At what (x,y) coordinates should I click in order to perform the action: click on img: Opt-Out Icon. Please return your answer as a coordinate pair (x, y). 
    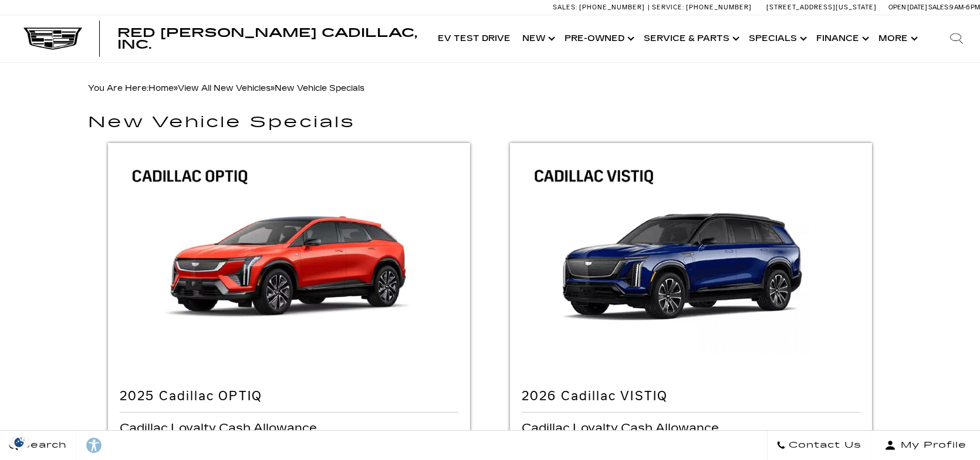
    Looking at the image, I should click on (19, 442).